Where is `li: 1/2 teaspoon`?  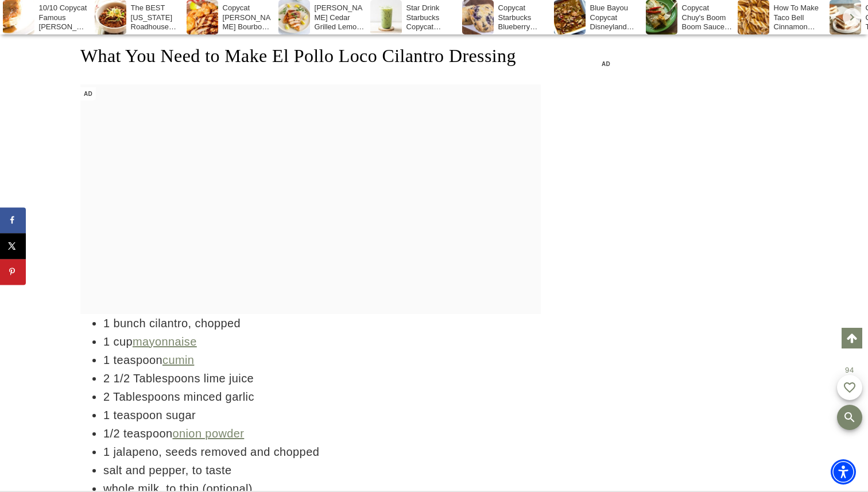
li: 1/2 teaspoon is located at coordinates (322, 434).